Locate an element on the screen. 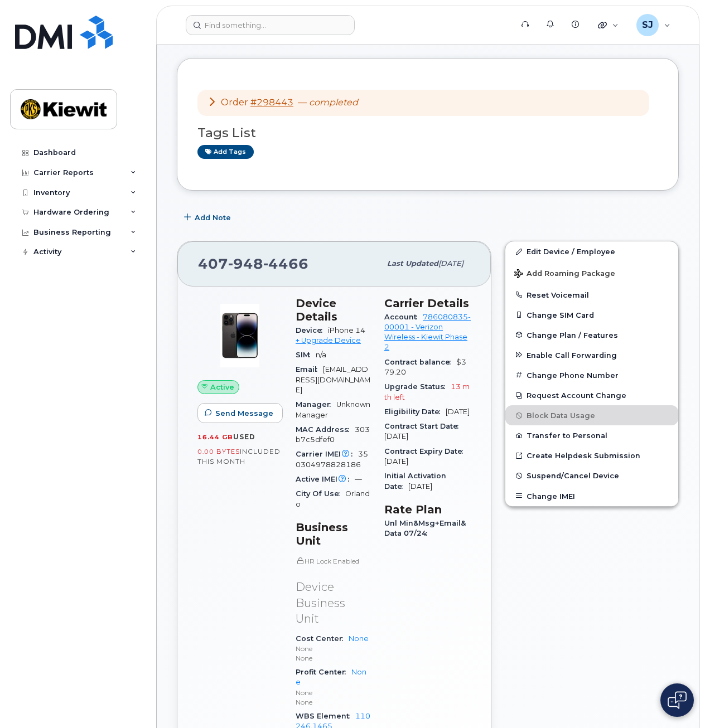 This screenshot has width=705, height=728. span: Send Message is located at coordinates (244, 413).